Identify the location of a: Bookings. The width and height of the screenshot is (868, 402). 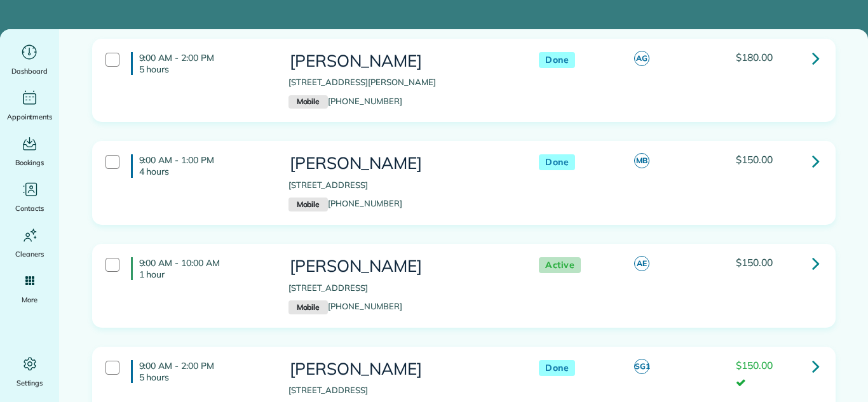
(29, 151).